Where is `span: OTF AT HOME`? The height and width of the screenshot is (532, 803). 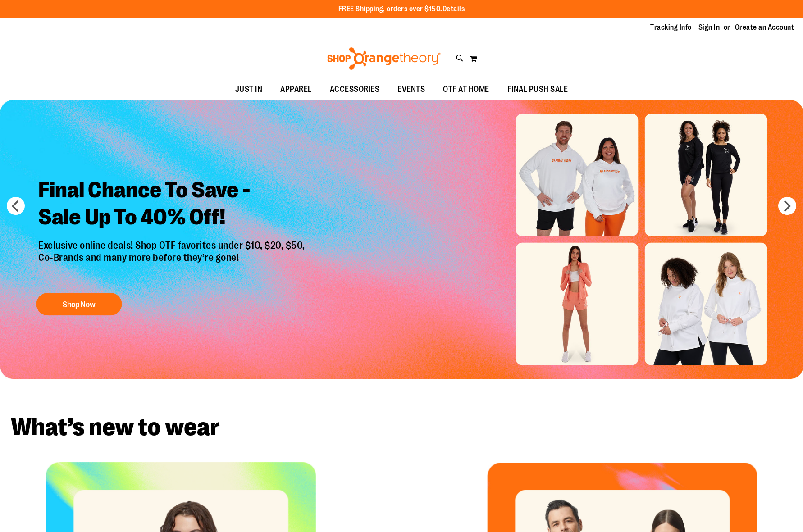
span: OTF AT HOME is located at coordinates (466, 89).